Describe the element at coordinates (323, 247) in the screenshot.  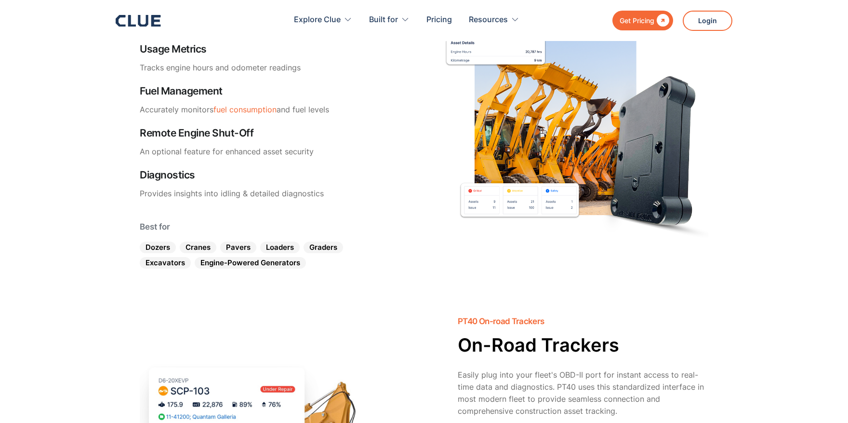
I see `div: Graders` at that location.